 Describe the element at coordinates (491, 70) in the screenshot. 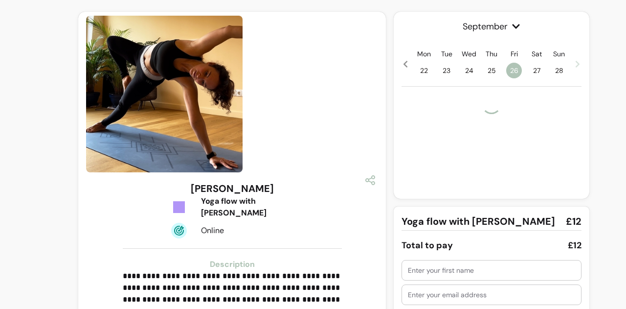

I see `span: 25` at that location.